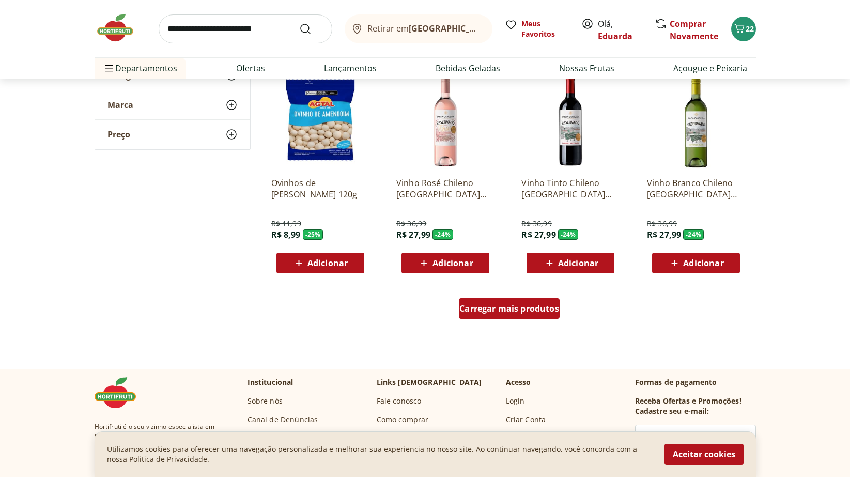  What do you see at coordinates (245, 29) in the screenshot?
I see `input: search` at bounding box center [245, 29].